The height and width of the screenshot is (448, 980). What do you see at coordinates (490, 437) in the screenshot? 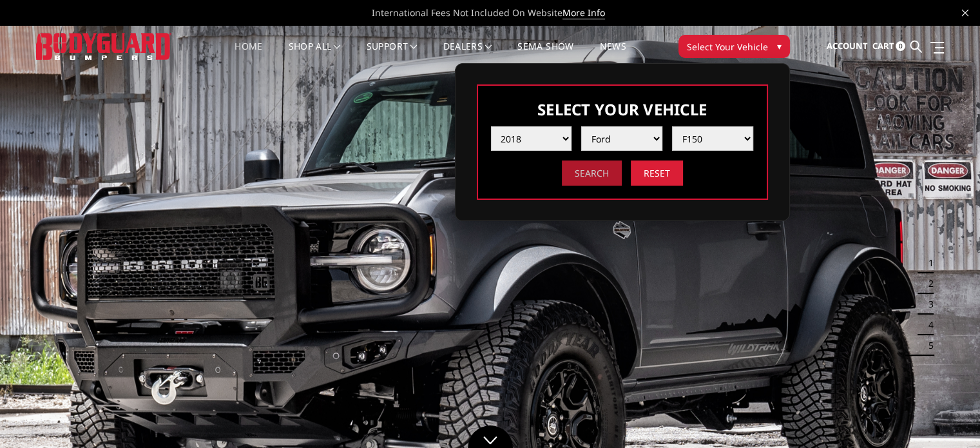
I see `a: Click to Down` at bounding box center [490, 437].